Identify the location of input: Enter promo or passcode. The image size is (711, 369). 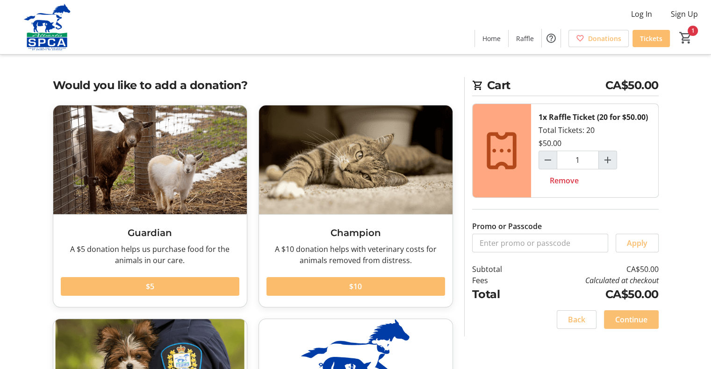
(540, 243).